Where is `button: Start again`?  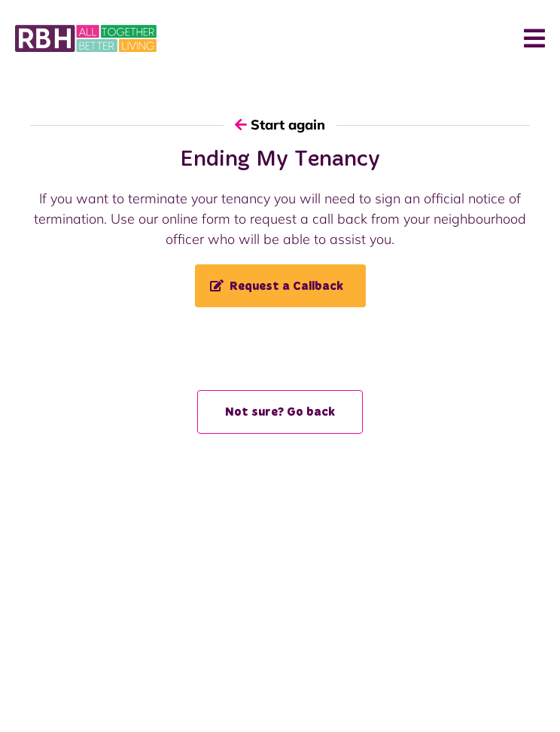 button: Start again is located at coordinates (280, 124).